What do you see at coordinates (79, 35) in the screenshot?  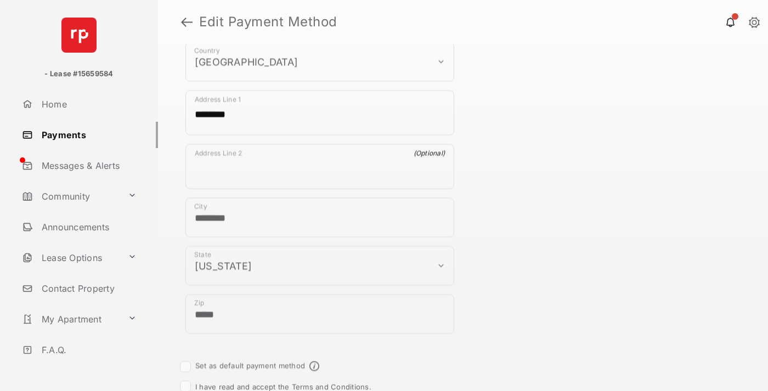 I see `img: svg+xml;base64,PHN2ZyB4bWxucz0iaHR0cDovL3d3dy53My5vcmcvMjAwMC9zdmciIHdpZHRoPSI2NCIgaGVpZ2h0PSI2NC...` at bounding box center [79, 35].